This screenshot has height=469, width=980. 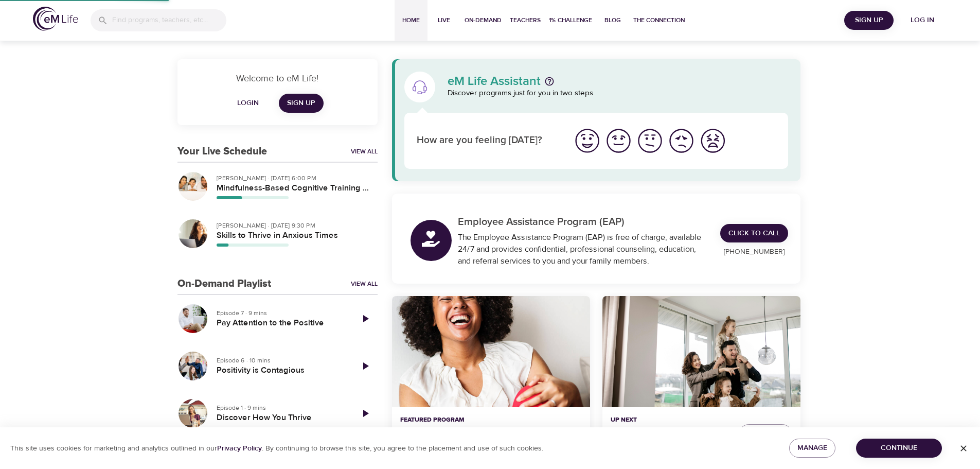 What do you see at coordinates (280, 360) in the screenshot?
I see `p: Episode 6 · 10 mins` at bounding box center [280, 360].